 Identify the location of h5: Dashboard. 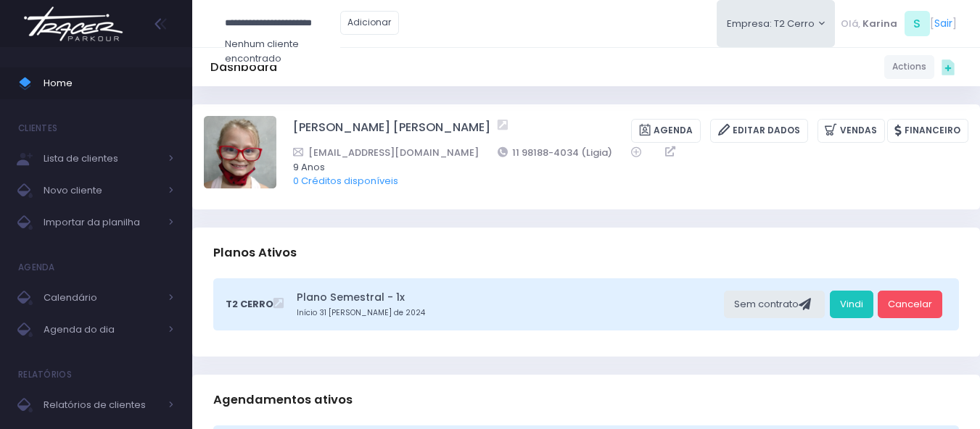
(244, 67).